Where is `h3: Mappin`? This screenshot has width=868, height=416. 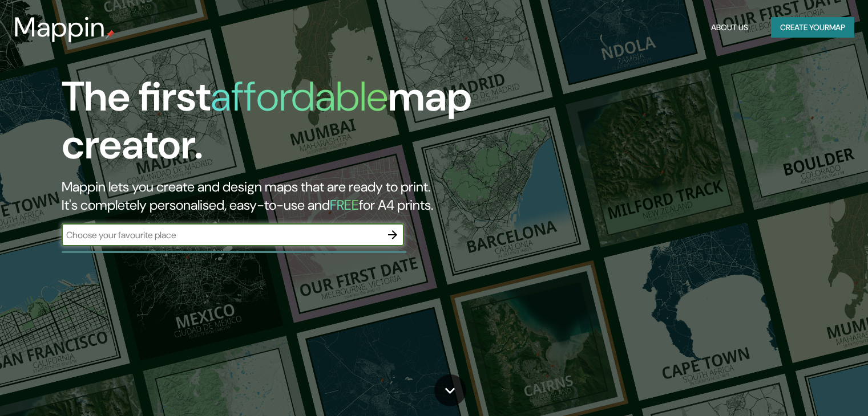
h3: Mappin is located at coordinates (60, 27).